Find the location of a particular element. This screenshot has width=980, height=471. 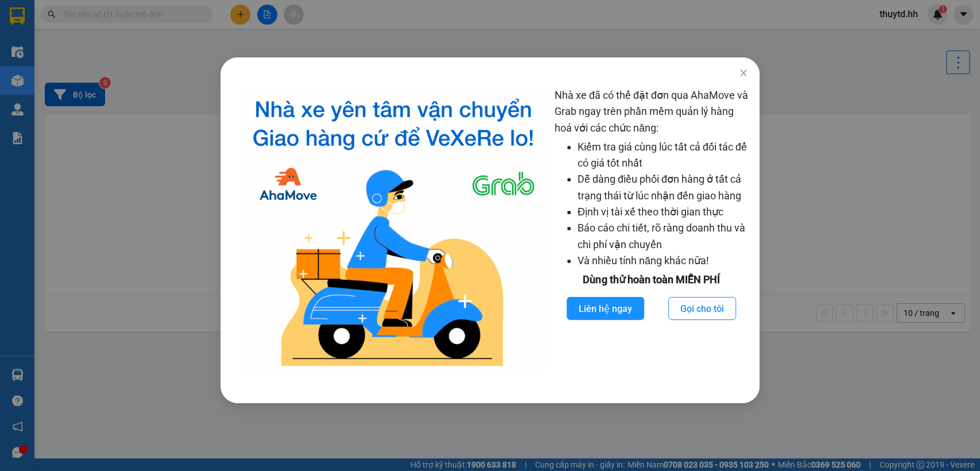

li: Và nhiều tính năng khác nữa! is located at coordinates (663, 261).